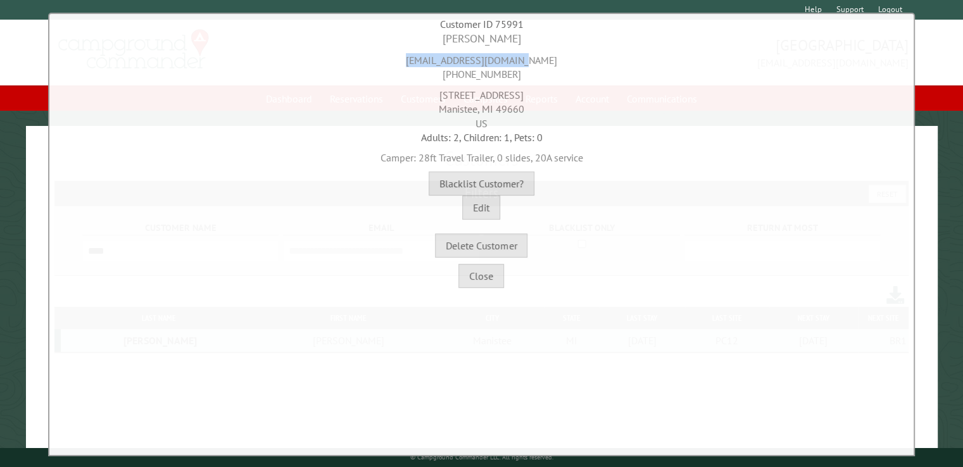 Image resolution: width=963 pixels, height=467 pixels. What do you see at coordinates (481, 208) in the screenshot?
I see `button: Edit` at bounding box center [481, 208].